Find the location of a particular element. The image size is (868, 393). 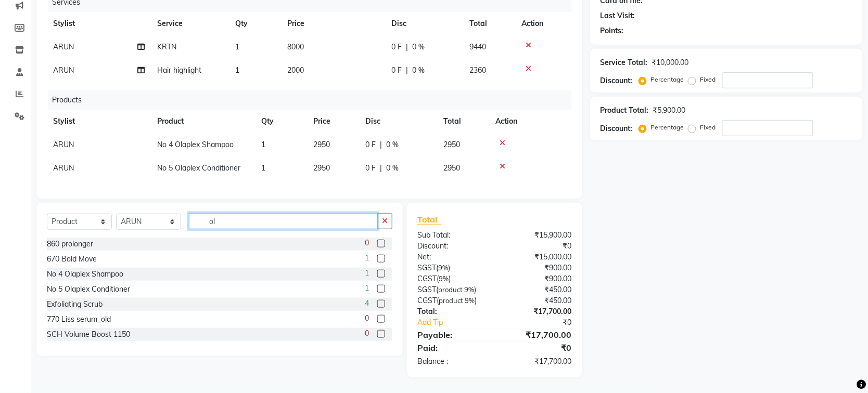

div: Last Visit: is located at coordinates (617, 16).